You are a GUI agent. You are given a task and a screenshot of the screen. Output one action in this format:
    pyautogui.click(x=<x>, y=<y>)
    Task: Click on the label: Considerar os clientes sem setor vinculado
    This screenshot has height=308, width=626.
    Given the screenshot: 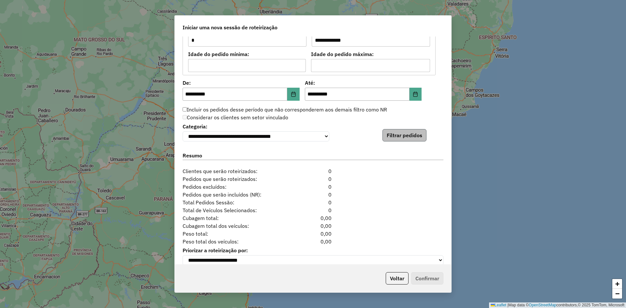 What is the action you would take?
    pyautogui.click(x=235, y=117)
    